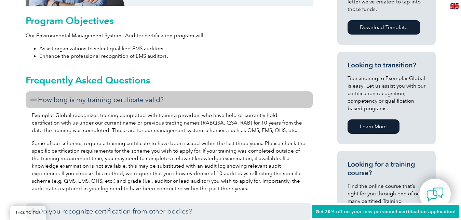 The width and height of the screenshot is (461, 220). I want to click on li: Assist organizations to select qualified EMS auditors, so click(176, 48).